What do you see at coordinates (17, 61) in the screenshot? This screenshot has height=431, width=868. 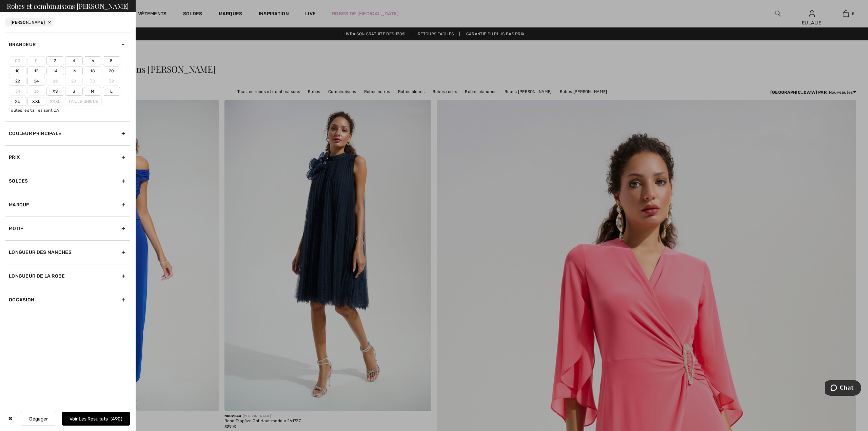 I see `label: 00` at bounding box center [17, 61].